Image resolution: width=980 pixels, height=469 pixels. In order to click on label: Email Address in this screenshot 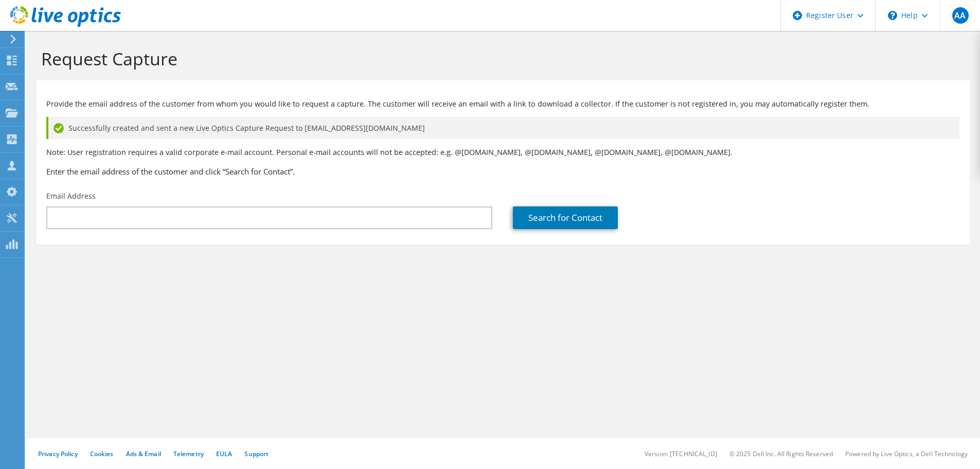, I will do `click(71, 196)`.